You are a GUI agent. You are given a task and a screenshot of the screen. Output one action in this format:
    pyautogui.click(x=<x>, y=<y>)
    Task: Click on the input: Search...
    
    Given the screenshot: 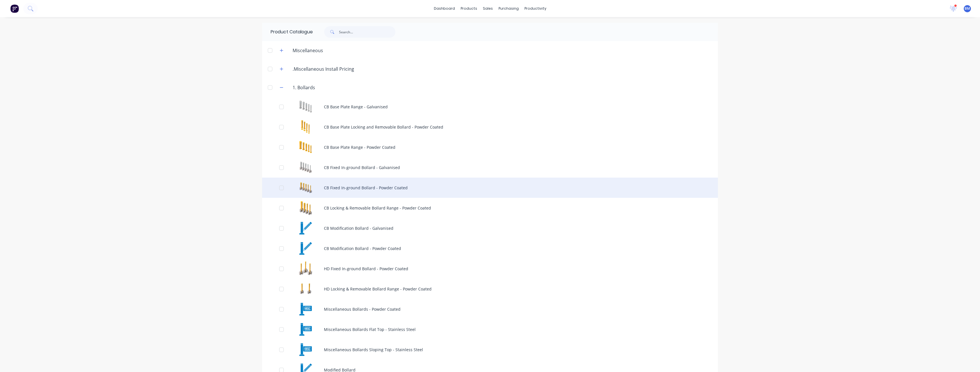 What is the action you would take?
    pyautogui.click(x=367, y=32)
    